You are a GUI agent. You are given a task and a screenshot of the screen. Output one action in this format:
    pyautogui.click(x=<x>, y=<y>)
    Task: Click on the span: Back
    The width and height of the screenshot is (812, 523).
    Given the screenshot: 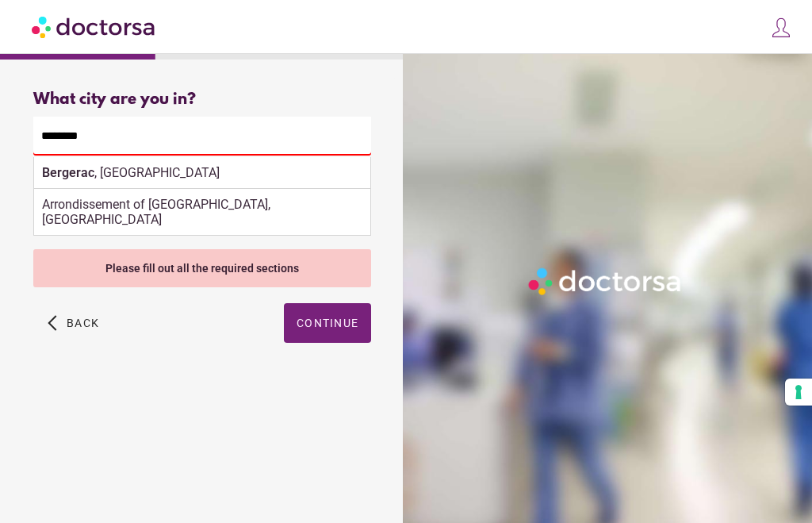 What is the action you would take?
    pyautogui.click(x=82, y=323)
    